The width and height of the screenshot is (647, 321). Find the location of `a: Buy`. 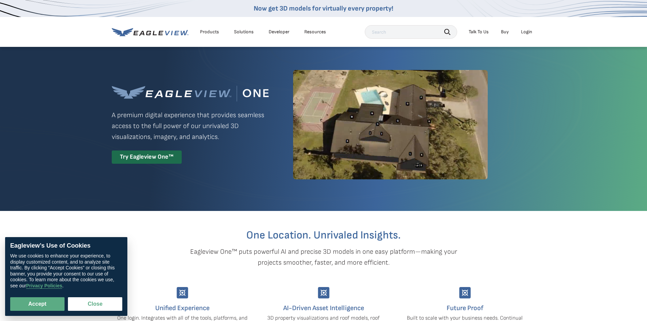

a: Buy is located at coordinates (505, 32).